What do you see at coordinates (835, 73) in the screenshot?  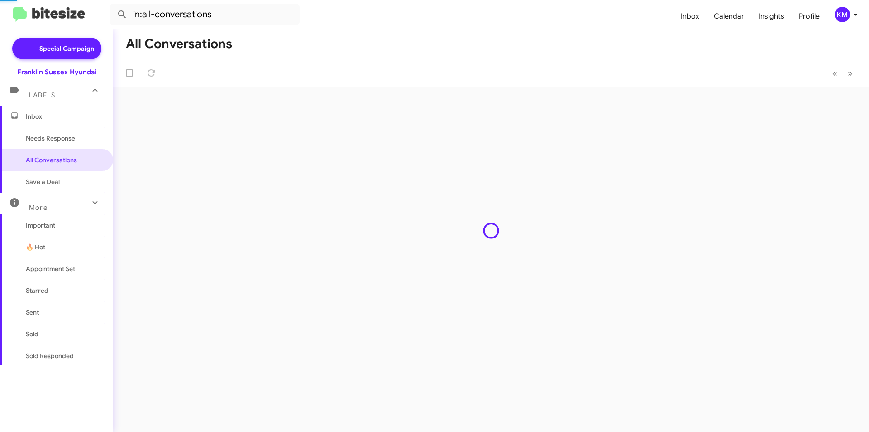 I see `button: Previous` at bounding box center [835, 73].